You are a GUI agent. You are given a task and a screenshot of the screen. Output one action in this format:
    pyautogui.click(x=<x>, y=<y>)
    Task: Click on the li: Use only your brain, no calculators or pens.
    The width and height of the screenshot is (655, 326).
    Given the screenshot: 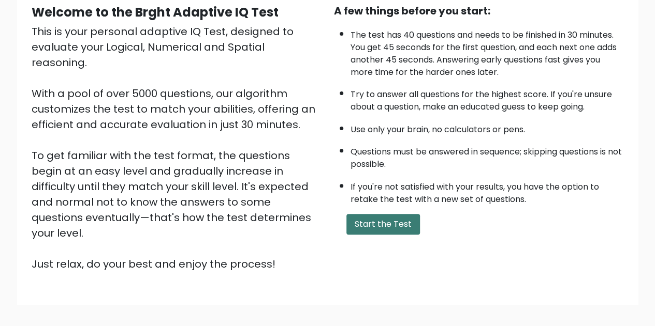 What is the action you would take?
    pyautogui.click(x=487, y=127)
    